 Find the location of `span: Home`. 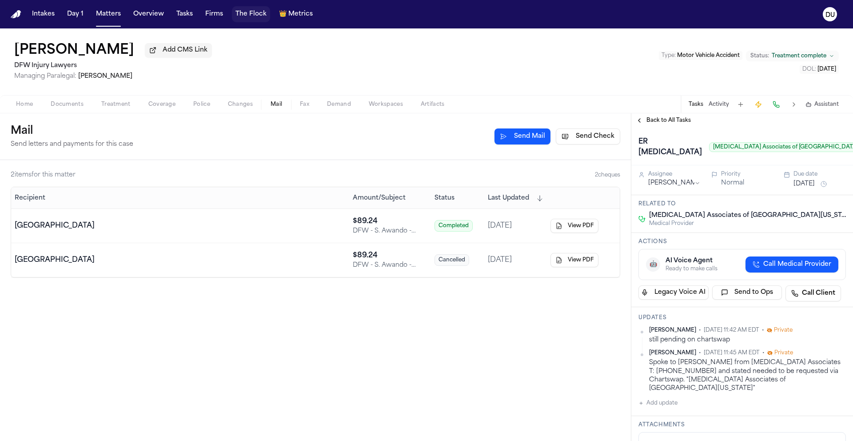

span: Home is located at coordinates (24, 104).